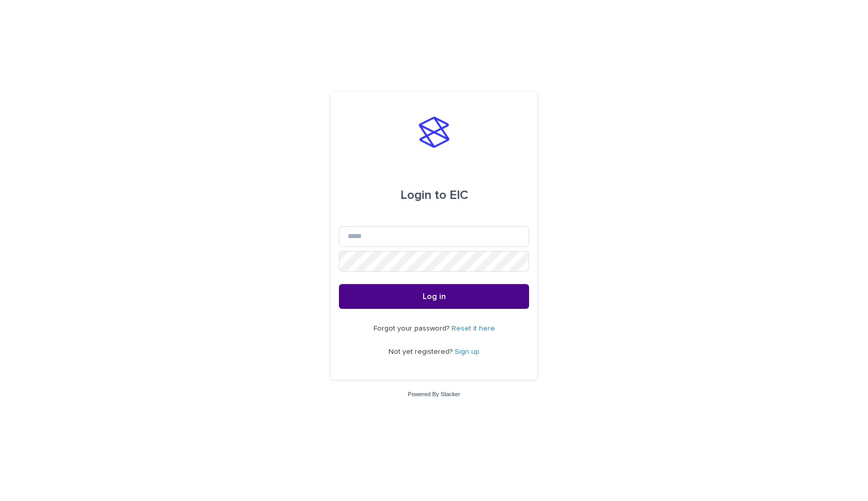 The height and width of the screenshot is (501, 868). What do you see at coordinates (434, 297) in the screenshot?
I see `button: Log in` at bounding box center [434, 297].